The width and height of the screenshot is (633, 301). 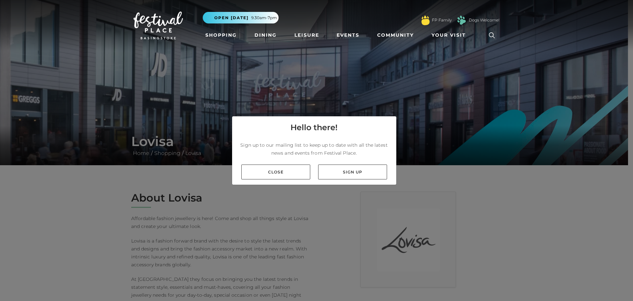 What do you see at coordinates (451, 35) in the screenshot?
I see `a: Your Visit` at bounding box center [451, 35].